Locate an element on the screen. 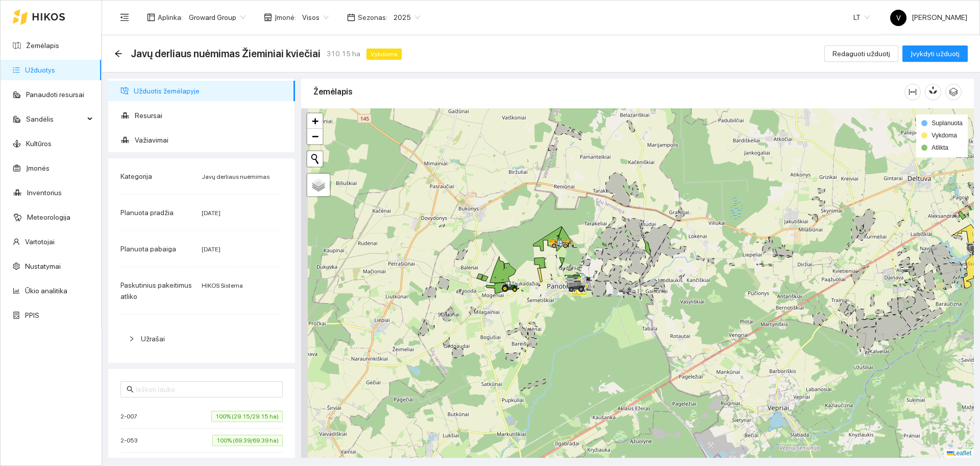 This screenshot has width=980, height=466. div: Užrašai is located at coordinates (201, 339).